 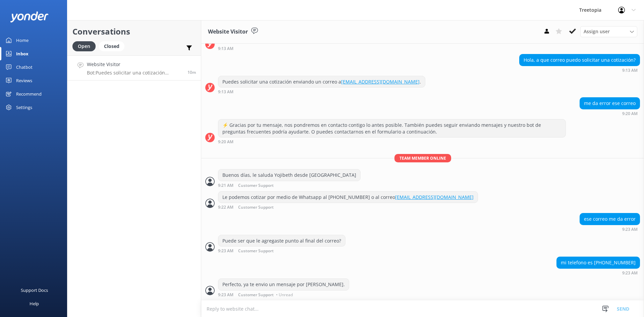 I want to click on a: Closed, so click(x=113, y=46).